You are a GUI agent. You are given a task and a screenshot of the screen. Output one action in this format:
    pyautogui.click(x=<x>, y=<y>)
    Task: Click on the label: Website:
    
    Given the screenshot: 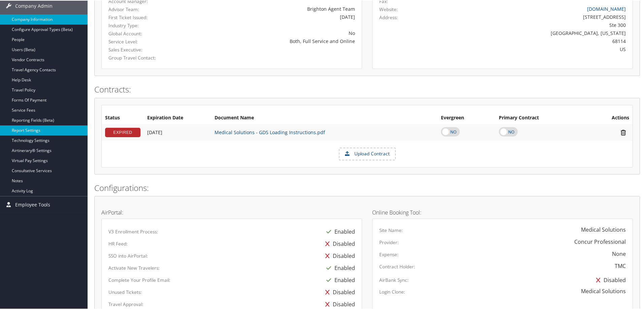 What is the action you would take?
    pyautogui.click(x=388, y=9)
    